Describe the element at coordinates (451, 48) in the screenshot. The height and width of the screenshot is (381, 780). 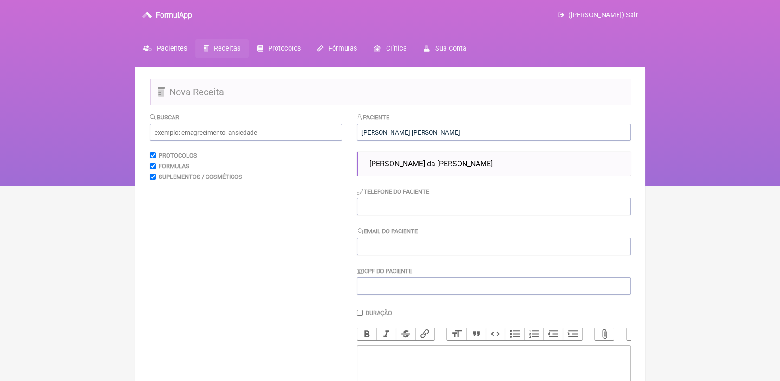
I see `span: Sua Conta` at that location.